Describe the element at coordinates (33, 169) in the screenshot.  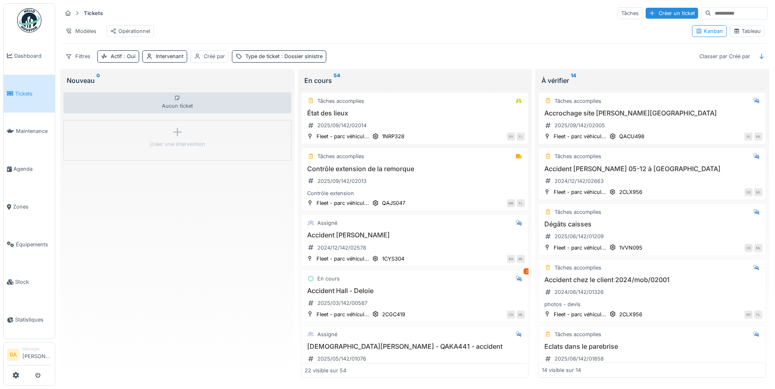
I see `span: Agenda` at that location.